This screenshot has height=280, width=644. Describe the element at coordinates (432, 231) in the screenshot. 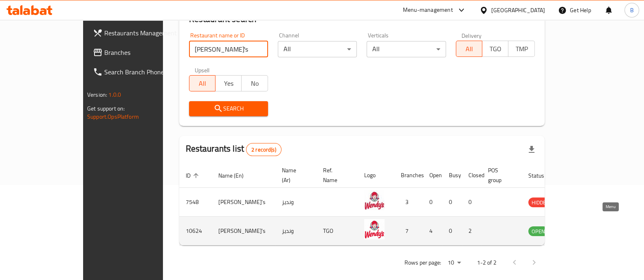

I see `td: 4` at that location.